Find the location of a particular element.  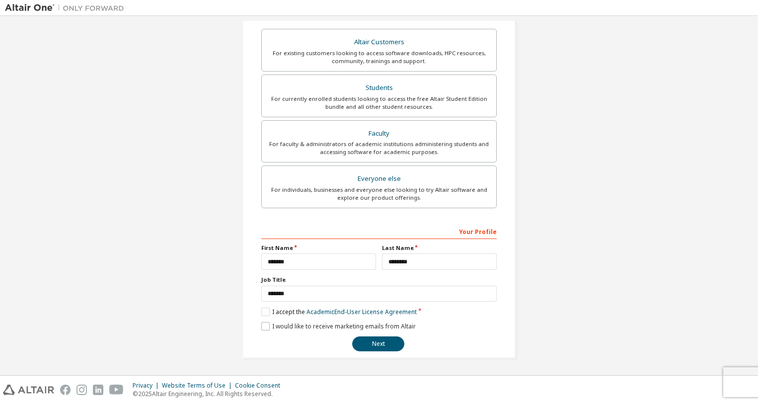

label: I would like to receive marketing emails from Altair is located at coordinates (338, 326).